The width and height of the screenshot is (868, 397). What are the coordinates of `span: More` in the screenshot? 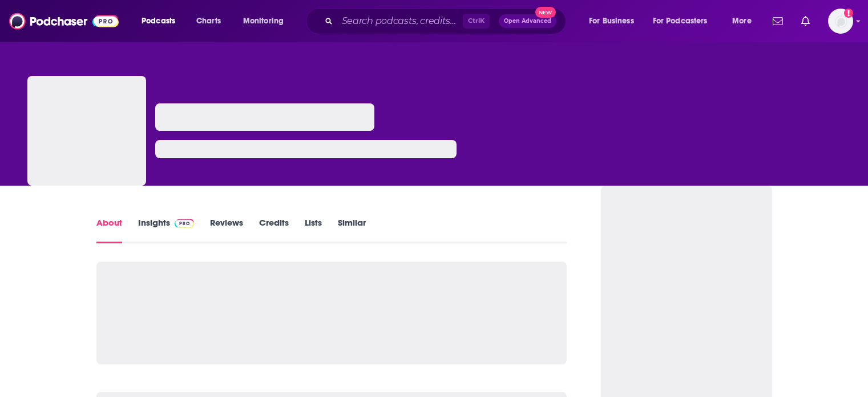 It's located at (742, 21).